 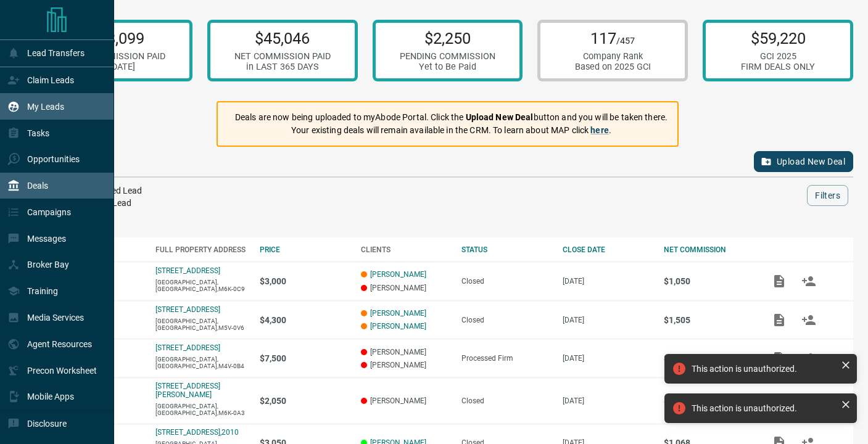 What do you see at coordinates (506, 359) in the screenshot?
I see `div: Processed Firm` at bounding box center [506, 359].